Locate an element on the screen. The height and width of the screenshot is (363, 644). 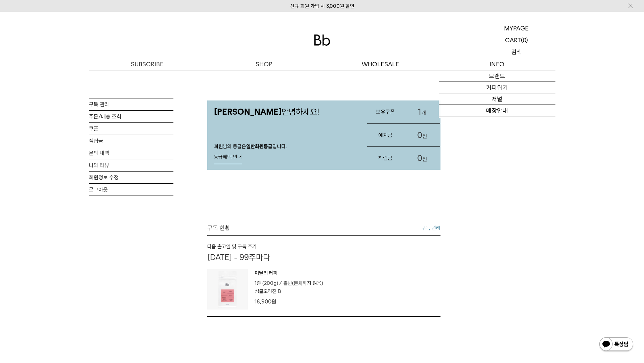
a: 채용 is located at coordinates (497, 122).